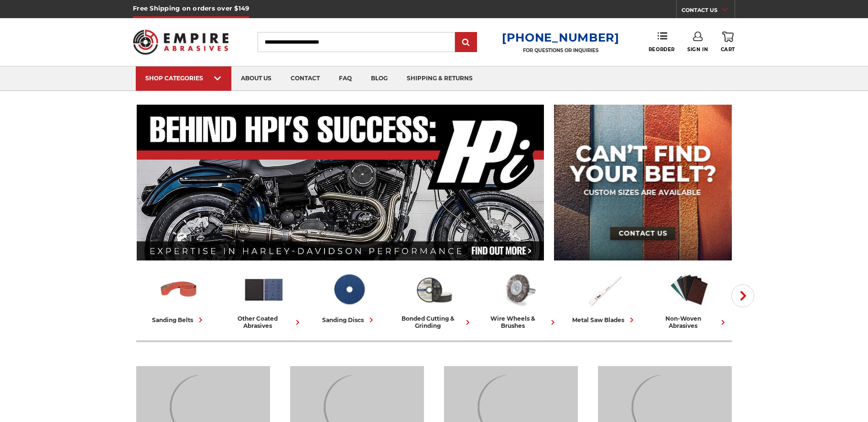 The image size is (868, 422). I want to click on a: non-woven abrasives, so click(689, 299).